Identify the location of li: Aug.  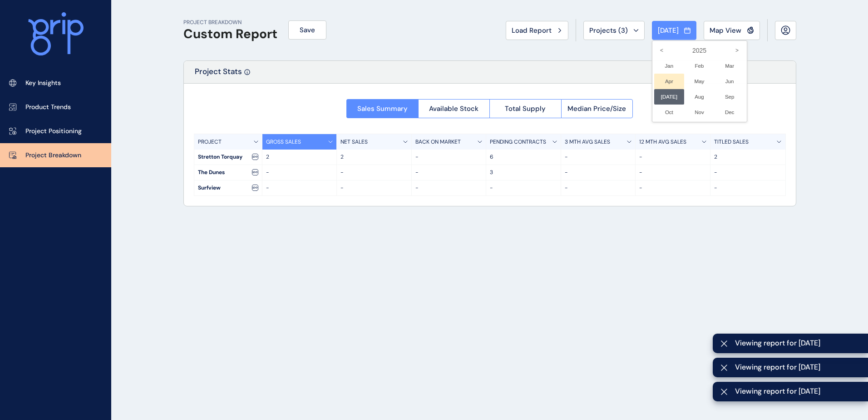
(699, 97).